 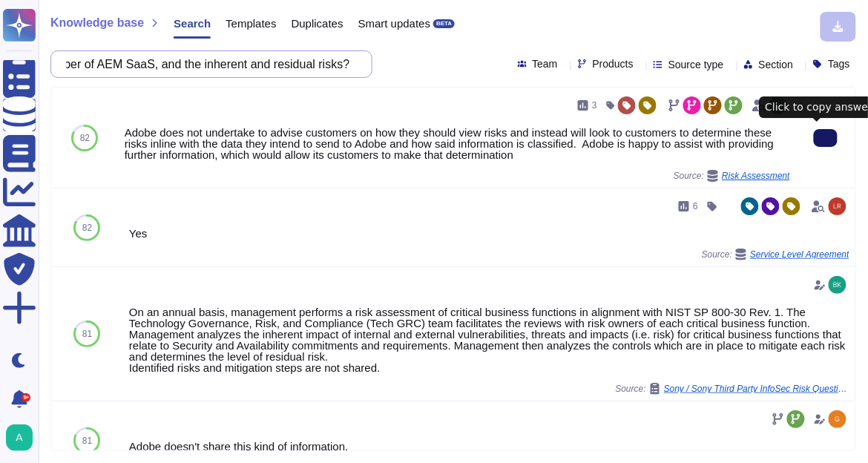 I want to click on span: 3, so click(x=594, y=106).